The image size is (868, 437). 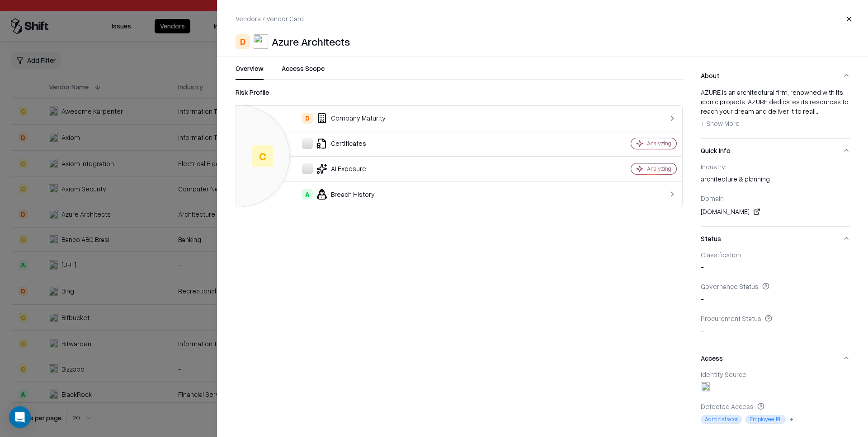 I want to click on button: About, so click(x=775, y=76).